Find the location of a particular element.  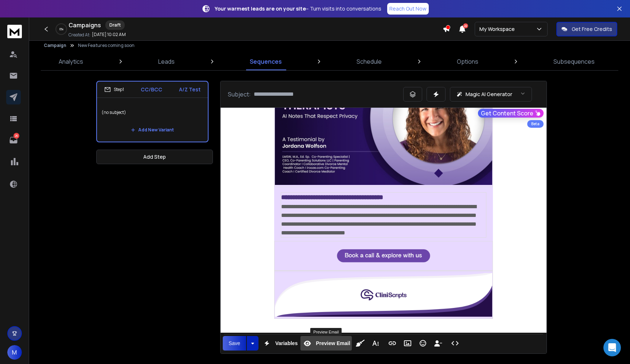

button: Add New Variant is located at coordinates (152, 130).